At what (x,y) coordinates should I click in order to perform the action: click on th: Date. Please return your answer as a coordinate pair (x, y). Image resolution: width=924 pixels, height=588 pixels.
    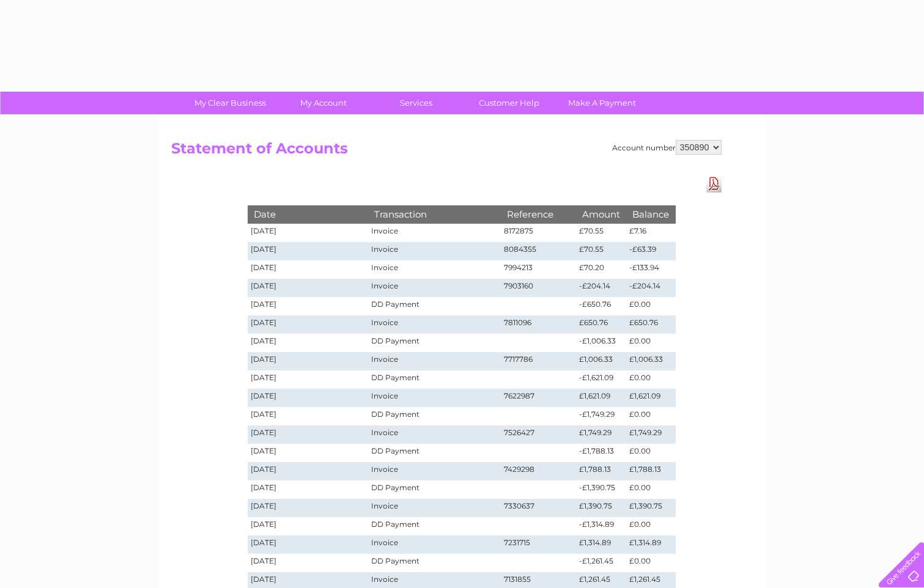
    Looking at the image, I should click on (308, 214).